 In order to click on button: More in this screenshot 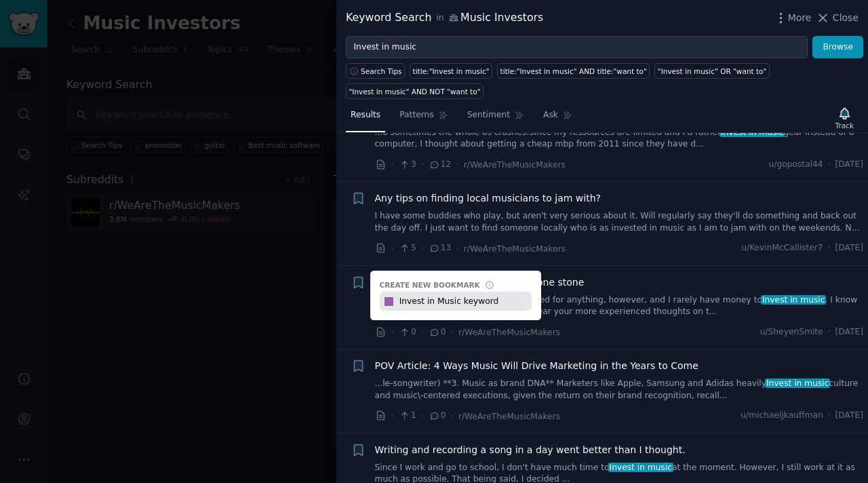, I will do `click(793, 18)`.